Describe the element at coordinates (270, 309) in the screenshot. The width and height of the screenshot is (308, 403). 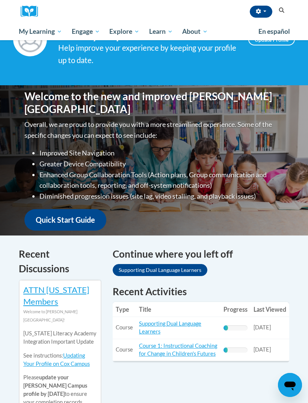
I see `th: Last Viewed` at that location.